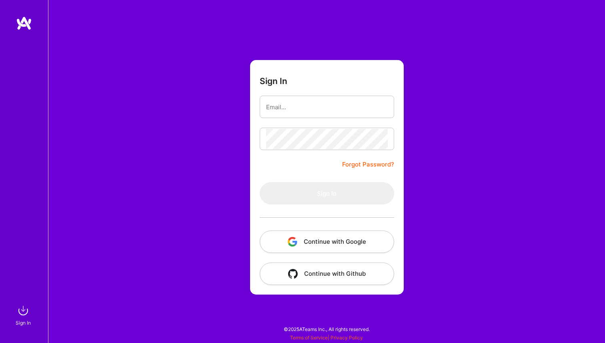  Describe the element at coordinates (273, 81) in the screenshot. I see `h3: Sign In` at that location.